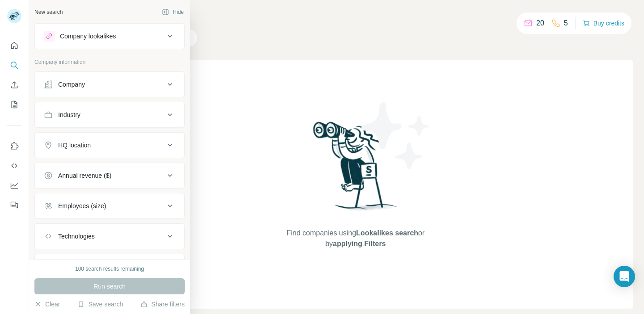 This screenshot has width=644, height=314. Describe the element at coordinates (566, 23) in the screenshot. I see `p: 5` at that location.